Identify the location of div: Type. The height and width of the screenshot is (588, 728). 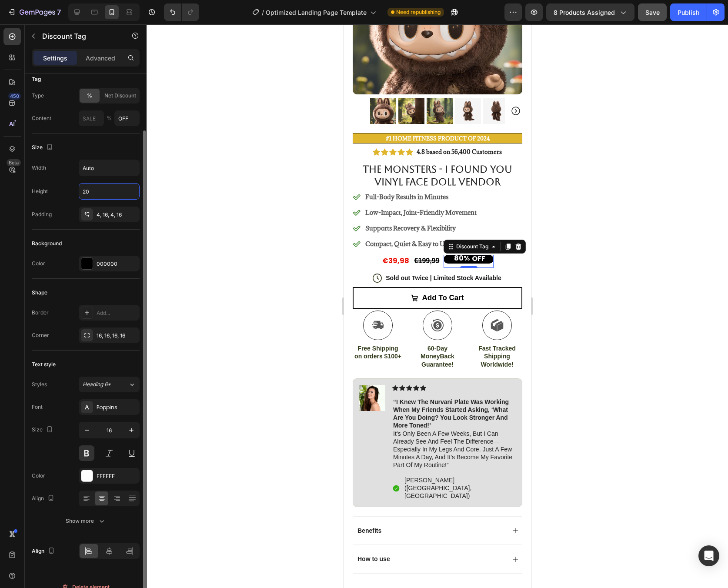
(38, 96).